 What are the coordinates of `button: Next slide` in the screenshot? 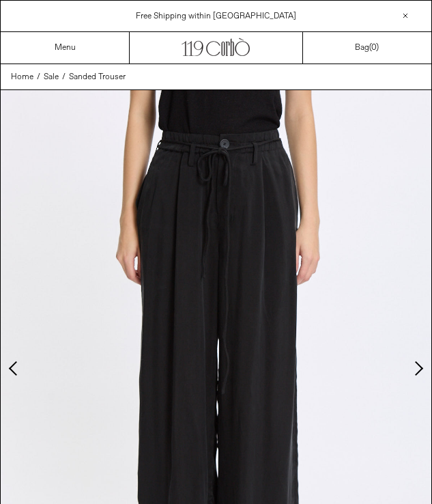 It's located at (418, 369).